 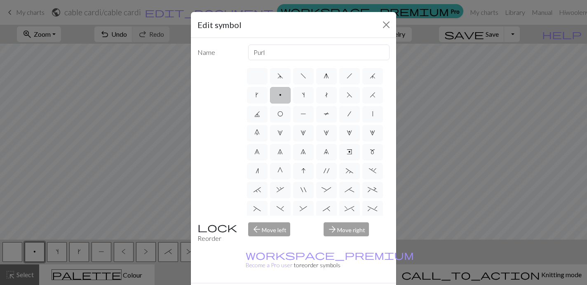 What do you see at coordinates (326, 95) in the screenshot?
I see `span: t` at bounding box center [326, 95].